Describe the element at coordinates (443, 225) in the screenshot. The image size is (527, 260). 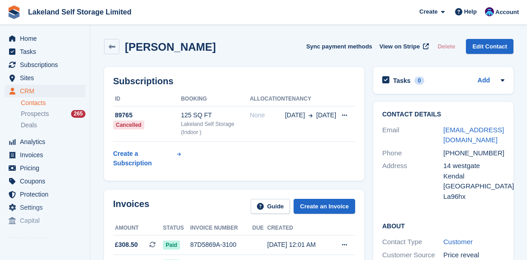
I see `h2: About` at that location.